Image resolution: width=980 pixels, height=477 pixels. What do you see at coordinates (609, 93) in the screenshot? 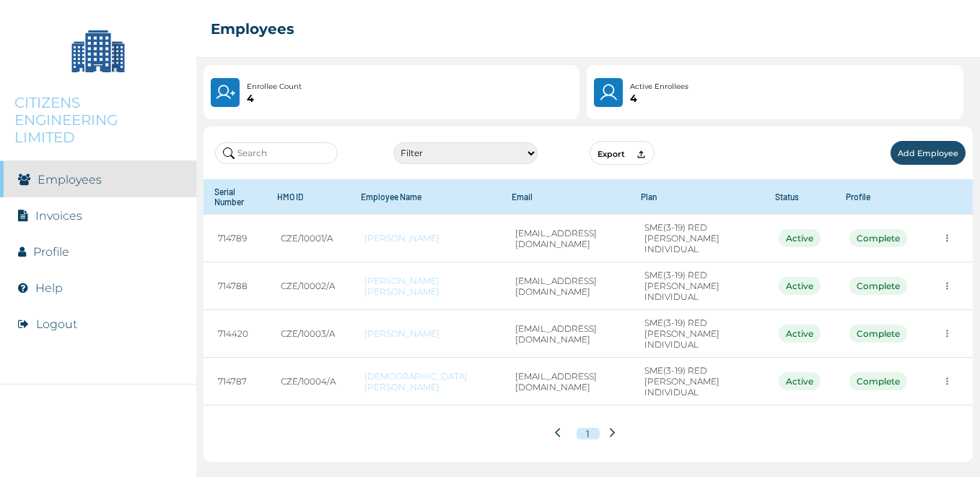
I see `img: User.4b94733241a7e19f64acd675af8f0752.svg` at bounding box center [609, 93].